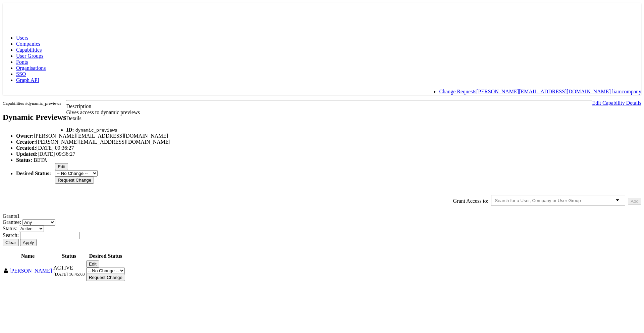 Image resolution: width=644 pixels, height=333 pixels. I want to click on span: Users, so click(23, 37).